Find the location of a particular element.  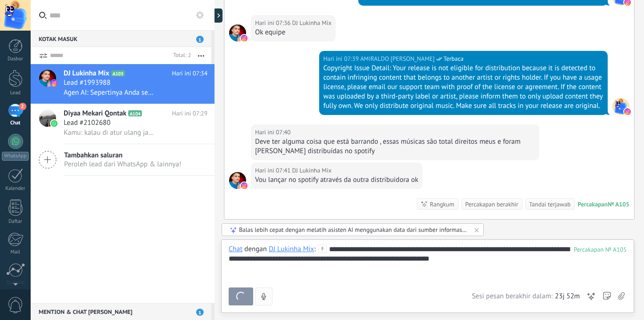

div: Deve ter alguma coisa que está barrando , essas músicas são total direitos meus e foram [PERSON_N... is located at coordinates (395, 147).